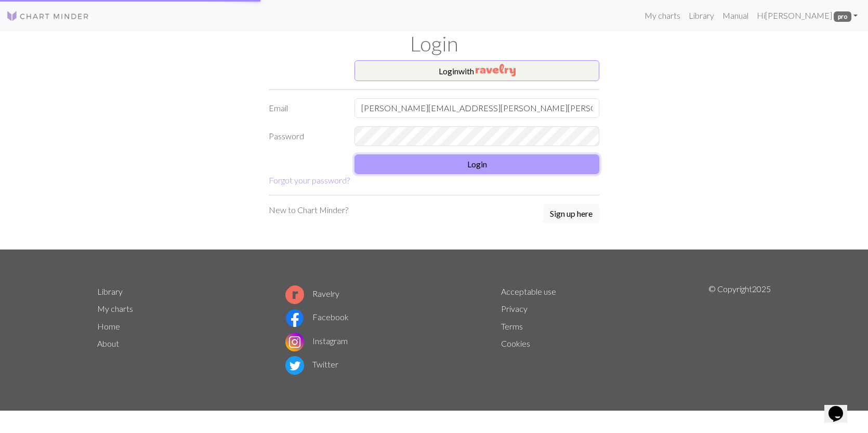  I want to click on a: Sign up here, so click(571, 214).